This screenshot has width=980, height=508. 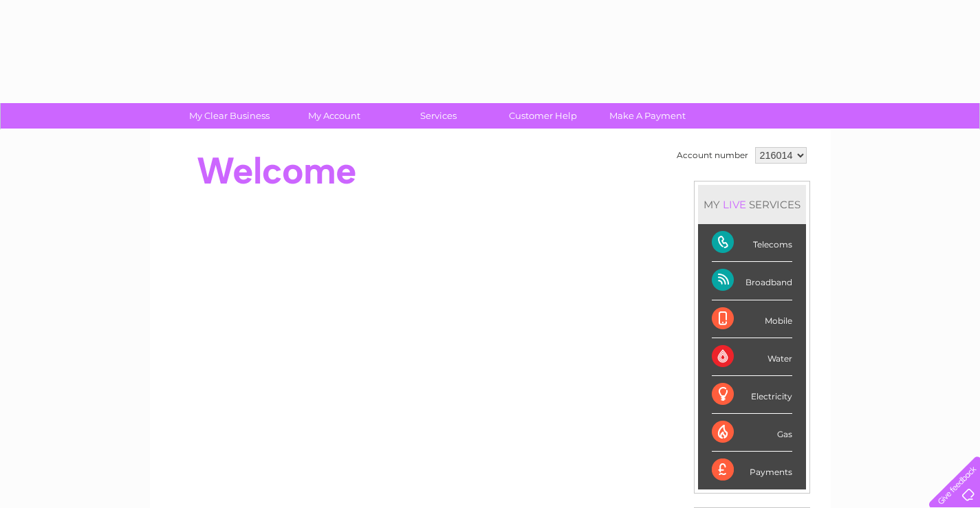 What do you see at coordinates (647, 115) in the screenshot?
I see `a: Make A Payment` at bounding box center [647, 115].